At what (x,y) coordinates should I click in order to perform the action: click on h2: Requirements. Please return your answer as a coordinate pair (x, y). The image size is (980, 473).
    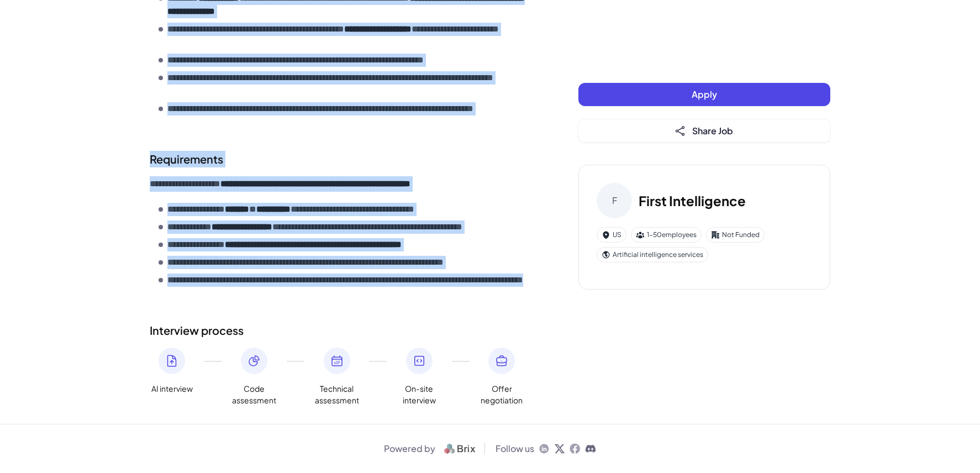
    Looking at the image, I should click on (342, 159).